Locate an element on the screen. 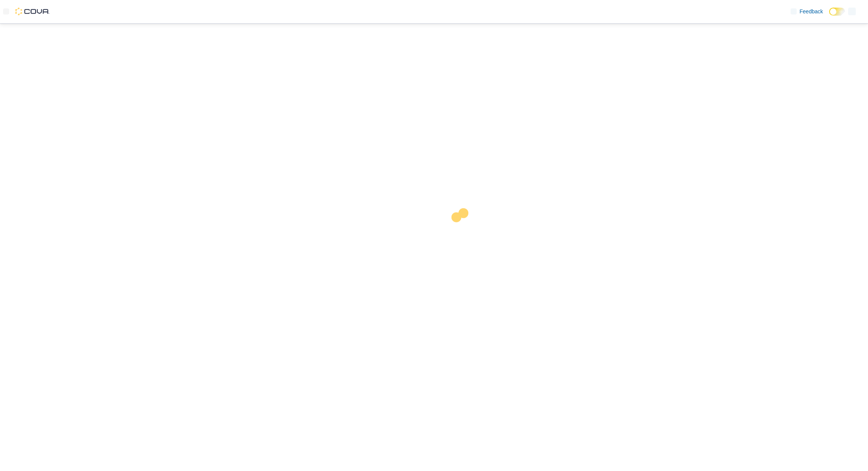 This screenshot has width=868, height=471. a: Feedback is located at coordinates (807, 12).